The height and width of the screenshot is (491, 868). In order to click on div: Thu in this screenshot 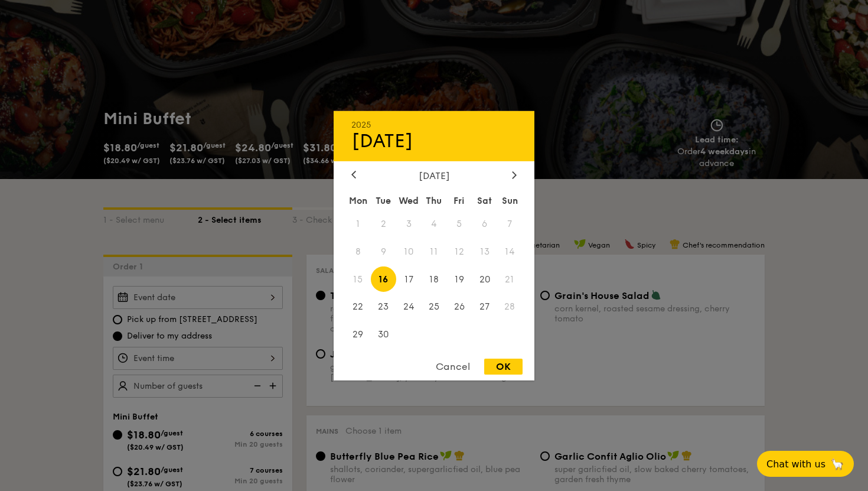, I will do `click(434, 200)`.